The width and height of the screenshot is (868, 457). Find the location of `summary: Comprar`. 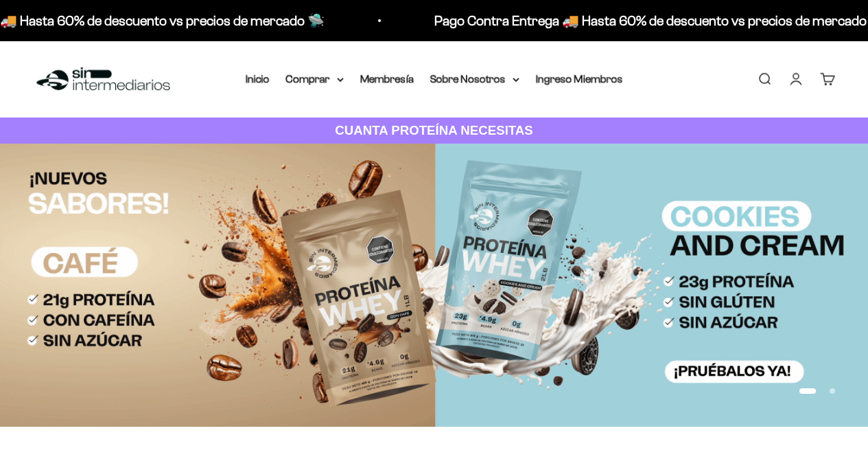

summary: Comprar is located at coordinates (315, 79).